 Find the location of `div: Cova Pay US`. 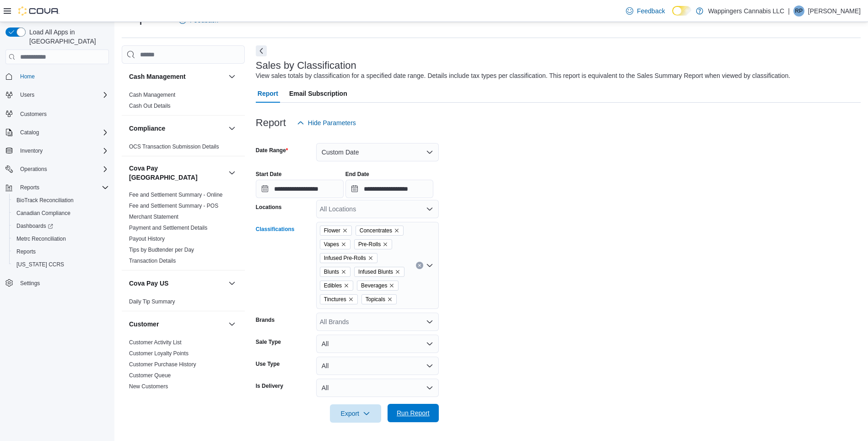

div: Cova Pay US is located at coordinates (183, 303).